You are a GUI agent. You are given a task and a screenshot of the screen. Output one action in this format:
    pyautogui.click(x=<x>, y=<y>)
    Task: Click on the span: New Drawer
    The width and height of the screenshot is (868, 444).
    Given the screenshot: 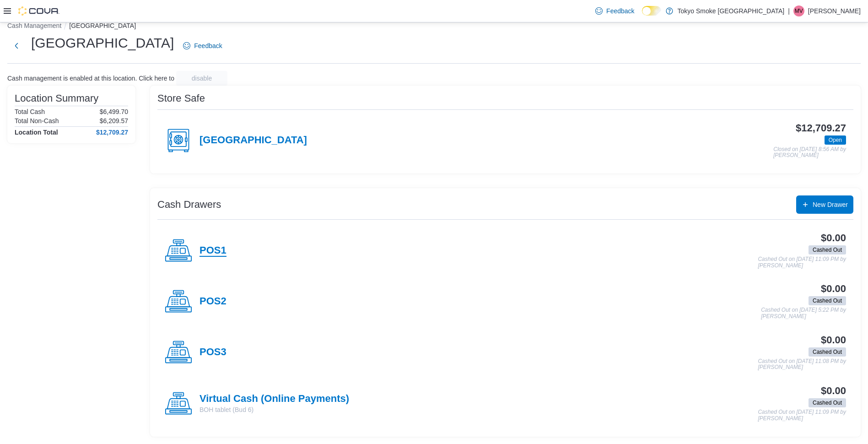 What is the action you would take?
    pyautogui.click(x=830, y=205)
    